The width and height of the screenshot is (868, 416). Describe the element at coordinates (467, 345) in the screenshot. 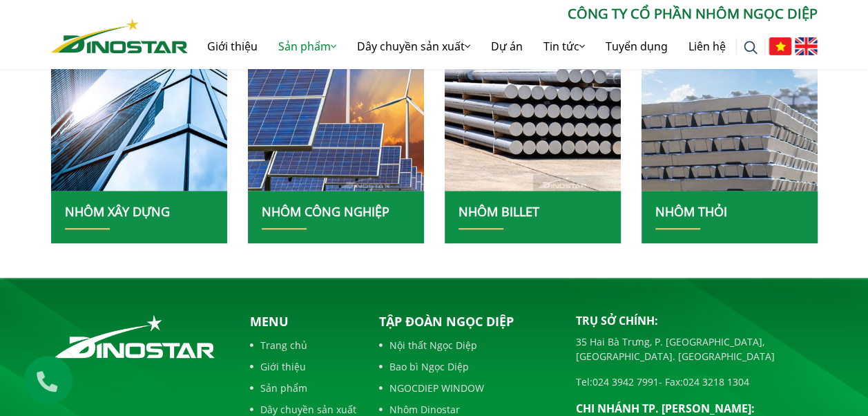

I see `a: Nội thất Ngọc Diệp` at that location.